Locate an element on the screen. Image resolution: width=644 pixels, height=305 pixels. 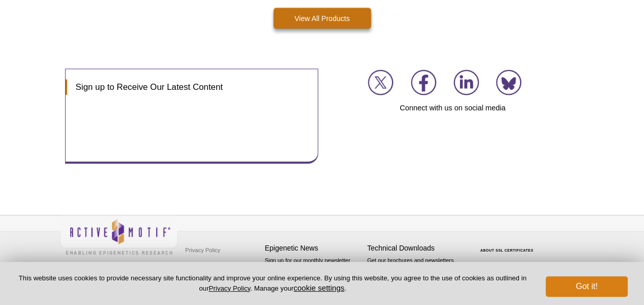
a: View All Products is located at coordinates (323, 19).